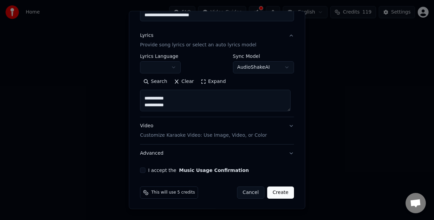  I want to click on div: LyricsProvide song lyrics or select an auto lyrics model, so click(217, 85).